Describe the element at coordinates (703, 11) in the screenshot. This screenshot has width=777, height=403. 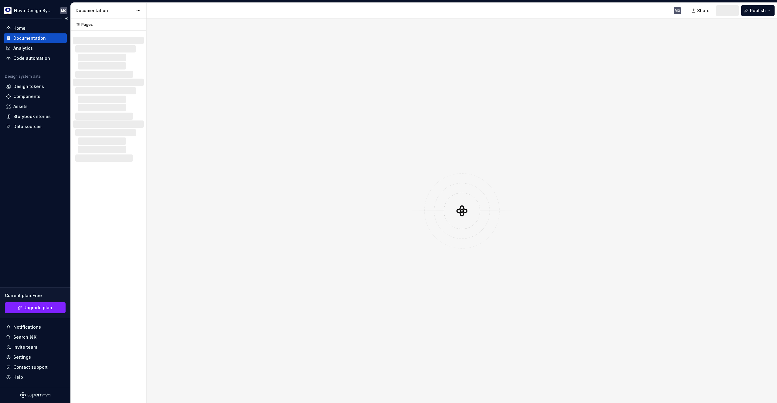
I see `span: Share` at that location.